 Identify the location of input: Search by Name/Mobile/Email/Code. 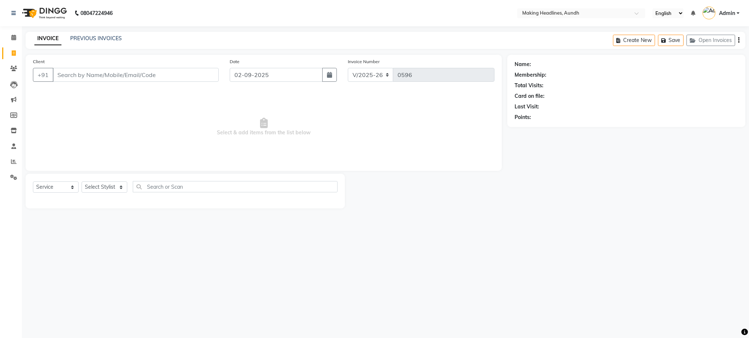
(136, 75).